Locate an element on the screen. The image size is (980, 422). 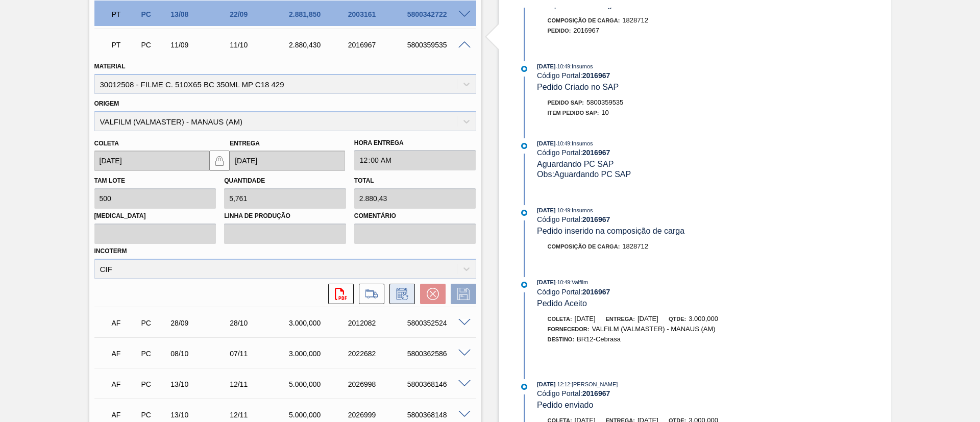
span: 5800359535 is located at coordinates (605, 102).